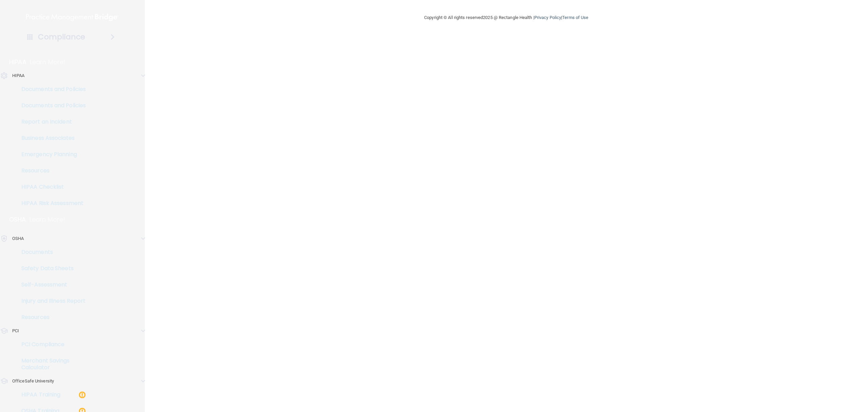 This screenshot has height=412, width=868. Describe the element at coordinates (82, 395) in the screenshot. I see `img: warning-circle.0cc9ac19.png` at that location.